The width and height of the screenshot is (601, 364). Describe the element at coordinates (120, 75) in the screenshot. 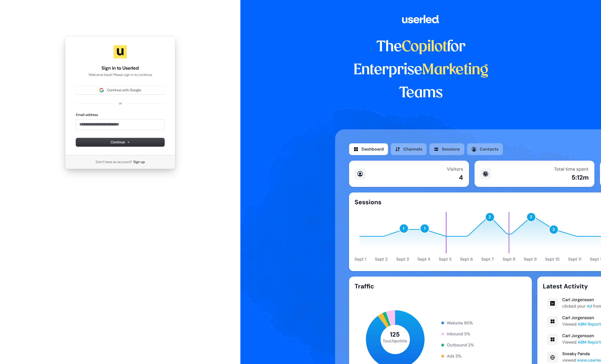

I see `p: Welcome back! Please sign in to continue` at that location.